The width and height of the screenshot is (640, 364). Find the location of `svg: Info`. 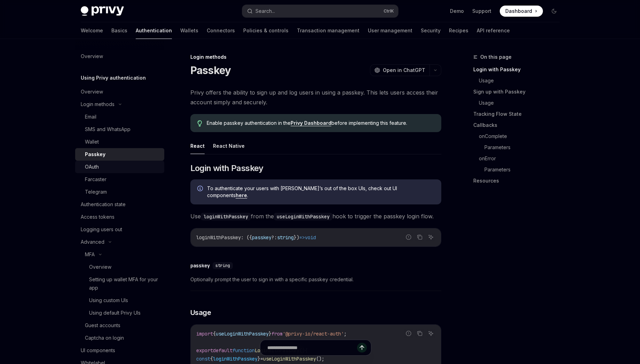

svg: Info is located at coordinates (201, 189).